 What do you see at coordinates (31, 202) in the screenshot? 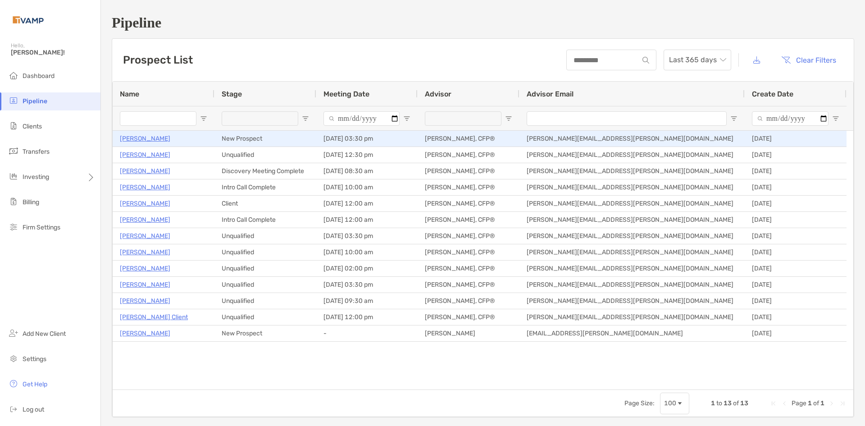
I see `span: Billing` at bounding box center [31, 202].